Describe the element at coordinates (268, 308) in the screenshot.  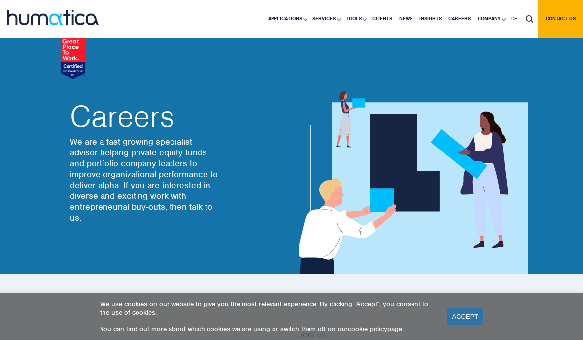
I see `p: We use cookies on our website to give you the most relevant experience. By clicking “Accept”, you...` at that location.